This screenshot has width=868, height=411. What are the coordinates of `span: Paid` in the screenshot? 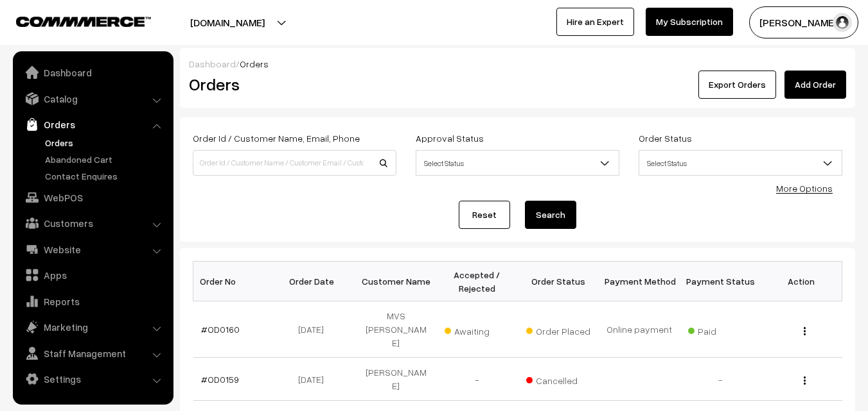 It's located at (720, 330).